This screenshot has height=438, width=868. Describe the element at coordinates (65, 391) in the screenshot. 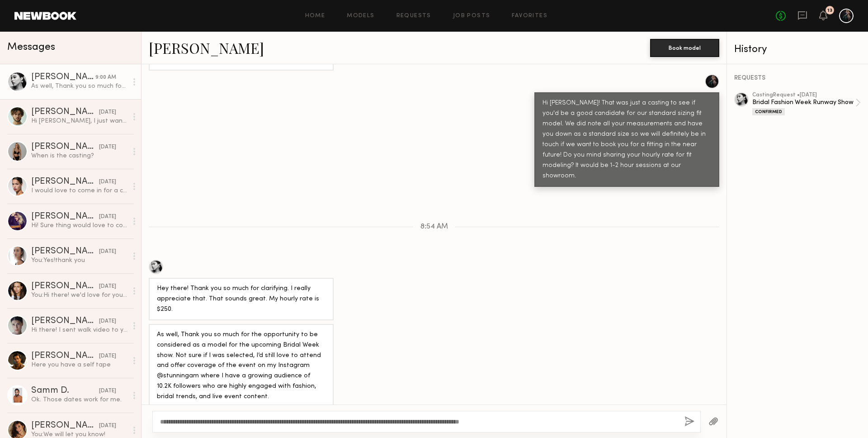

I see `div: Samm D.` at that location.